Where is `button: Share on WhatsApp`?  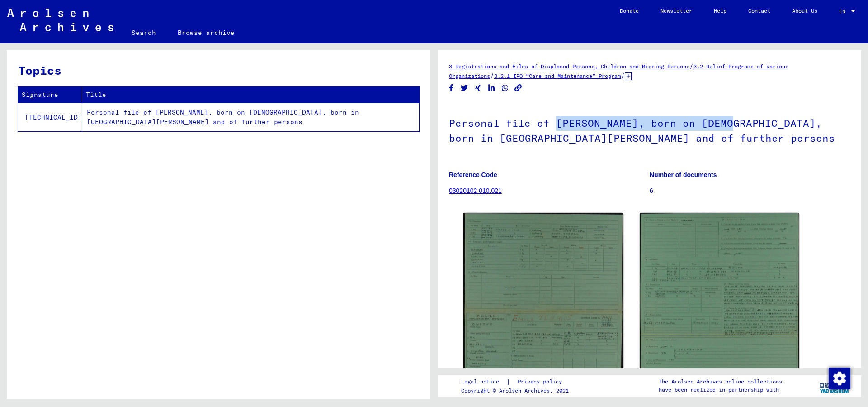 button: Share on WhatsApp is located at coordinates (505, 88).